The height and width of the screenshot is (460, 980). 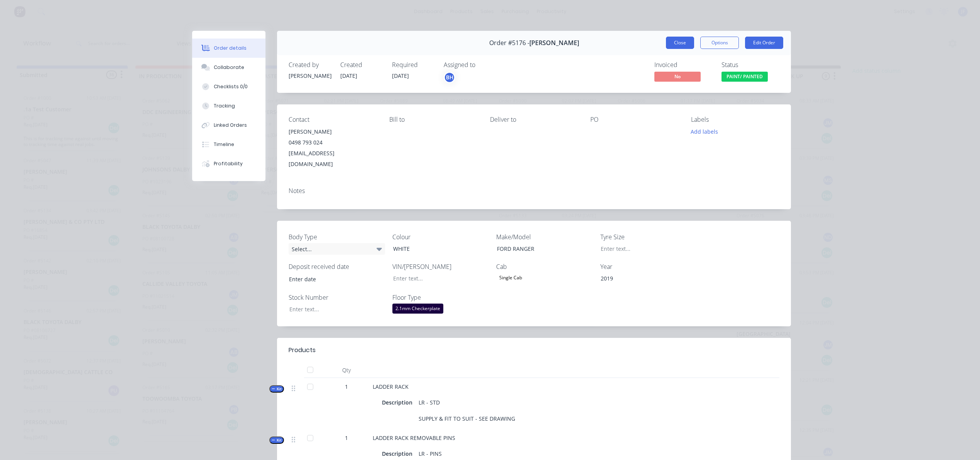 I want to click on button: PAINT/ PAINTED, so click(x=744, y=77).